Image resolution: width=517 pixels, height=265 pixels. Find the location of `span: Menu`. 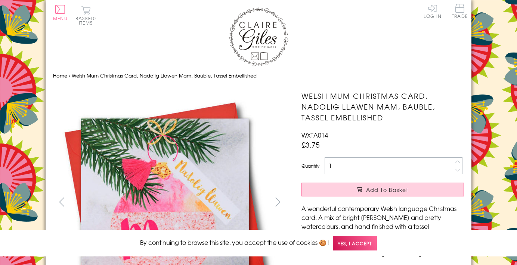

span: Menu is located at coordinates (60, 18).